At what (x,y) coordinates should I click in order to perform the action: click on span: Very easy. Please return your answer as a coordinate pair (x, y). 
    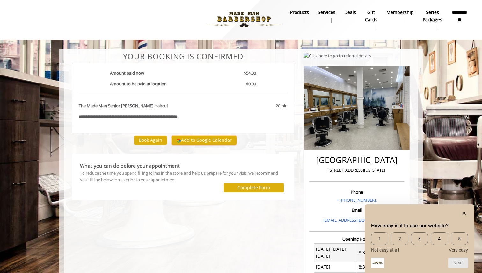
    Looking at the image, I should click on (459, 250).